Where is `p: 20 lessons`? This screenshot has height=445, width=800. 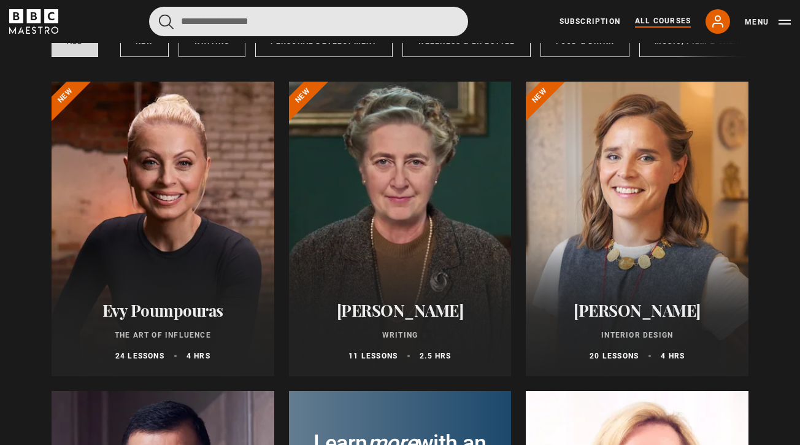
p: 20 lessons is located at coordinates (614, 356).